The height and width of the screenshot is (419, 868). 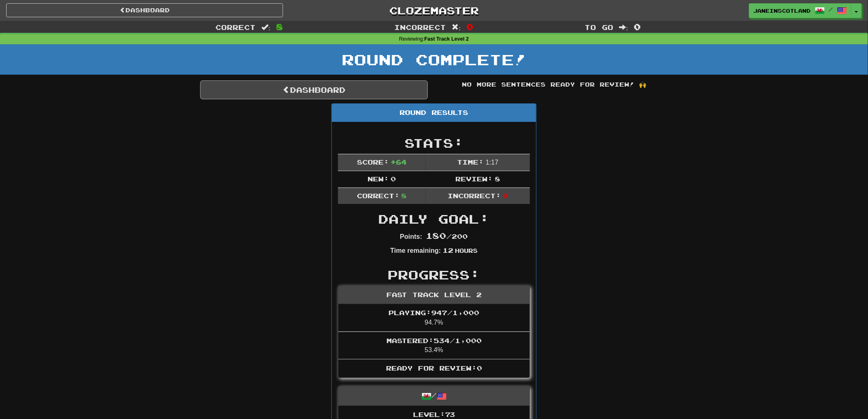 I want to click on span: + 64, so click(x=399, y=162).